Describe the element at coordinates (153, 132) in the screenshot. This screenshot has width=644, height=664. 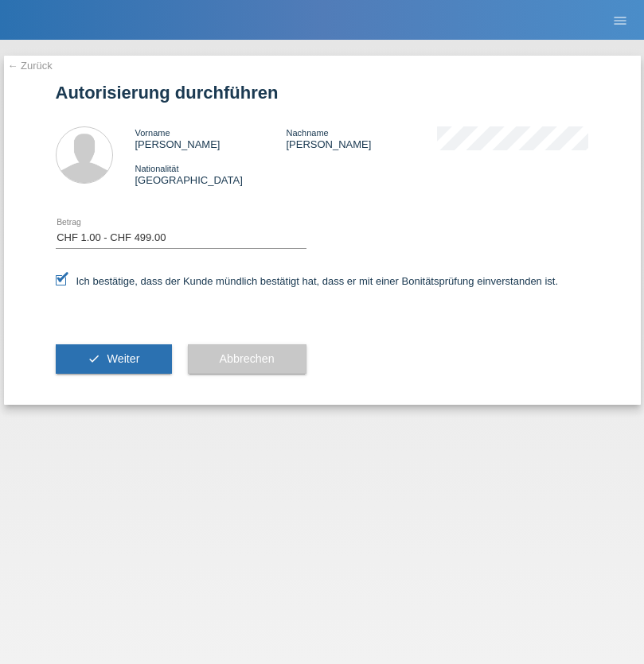
I see `span: Vorname` at that location.